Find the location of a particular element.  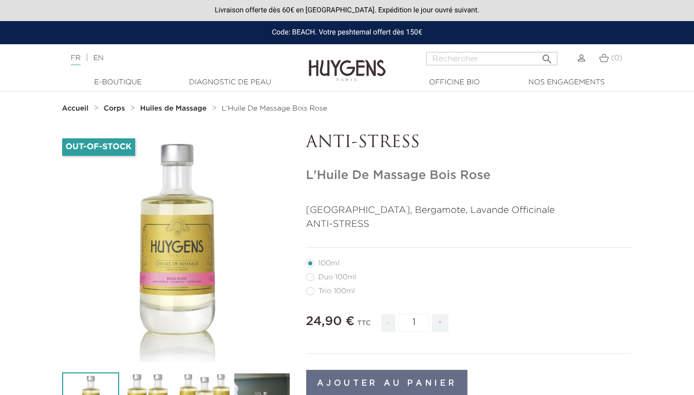

strong: Corps is located at coordinates (115, 108).